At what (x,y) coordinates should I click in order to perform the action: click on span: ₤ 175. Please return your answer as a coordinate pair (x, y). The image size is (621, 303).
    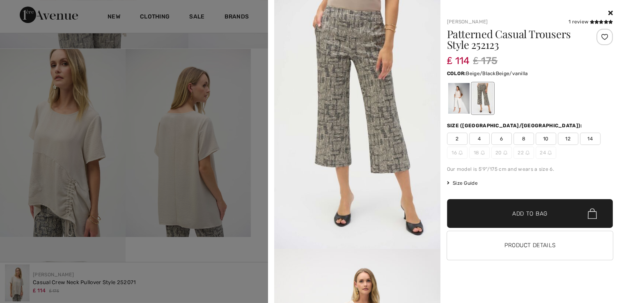
    Looking at the image, I should click on (485, 61).